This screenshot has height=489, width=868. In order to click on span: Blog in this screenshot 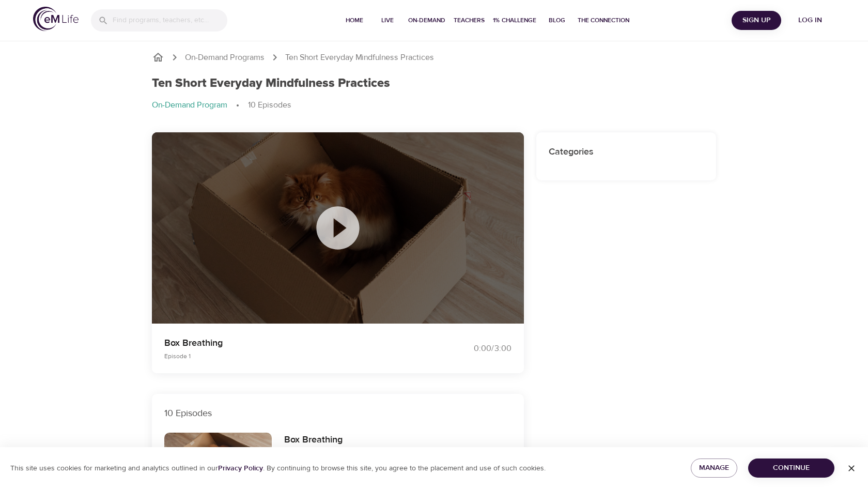, I will do `click(557, 20)`.